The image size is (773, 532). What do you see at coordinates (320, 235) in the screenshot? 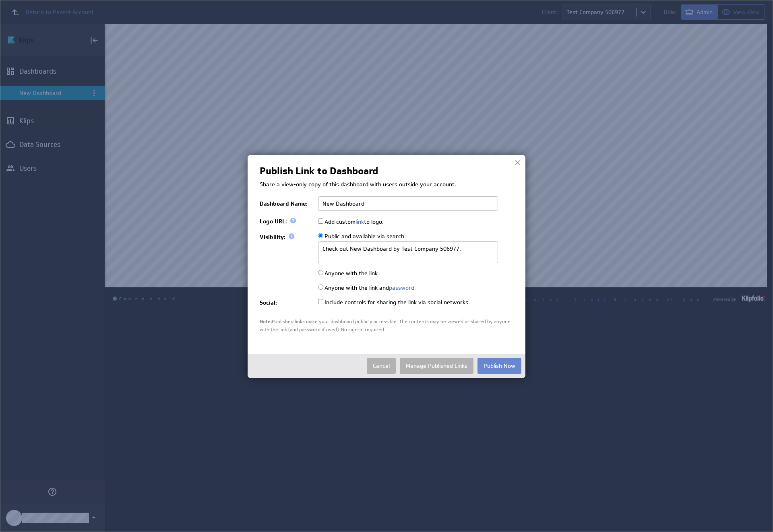
I see `input: Public and available via search` at bounding box center [320, 235].